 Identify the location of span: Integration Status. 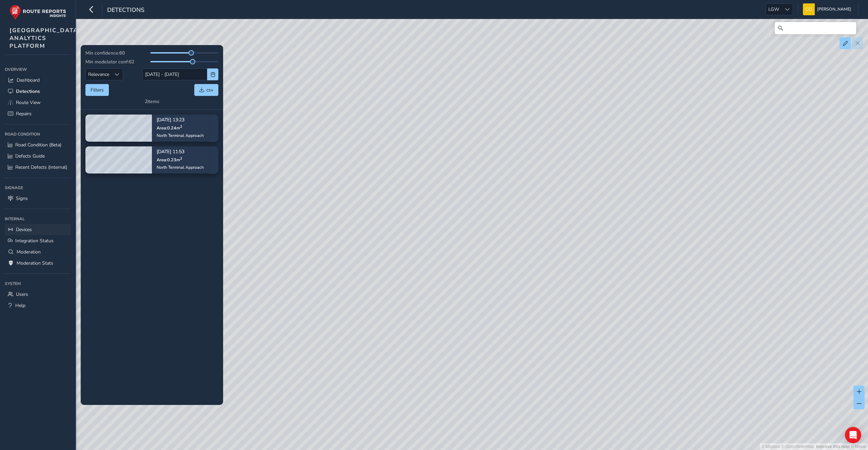
(34, 240).